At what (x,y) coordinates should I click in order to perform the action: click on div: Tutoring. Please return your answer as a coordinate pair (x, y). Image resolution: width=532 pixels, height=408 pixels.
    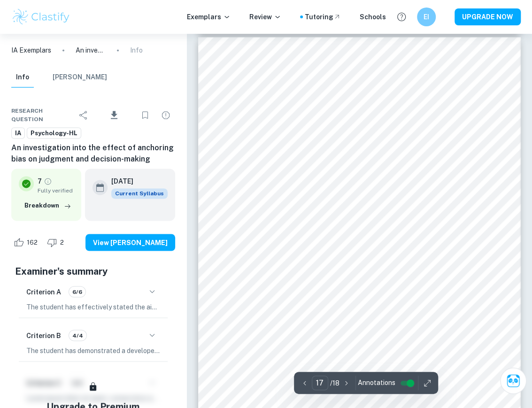
    Looking at the image, I should click on (323, 17).